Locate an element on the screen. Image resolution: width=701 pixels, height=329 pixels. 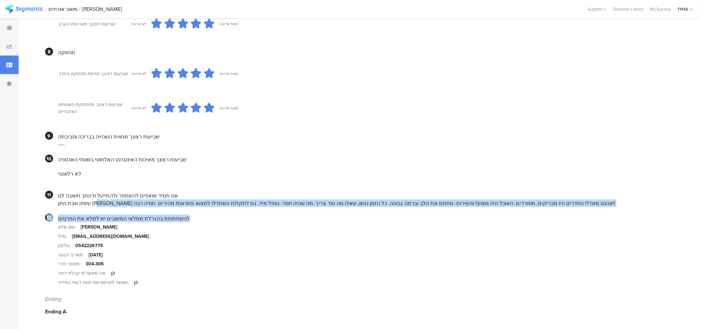
div: אני מאשר/ת קבלת דיוור: is located at coordinates (85, 273).